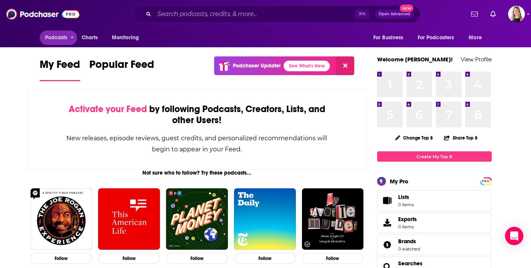 The image size is (531, 268). What do you see at coordinates (108, 109) in the screenshot?
I see `span: Activate your Feed` at bounding box center [108, 109].